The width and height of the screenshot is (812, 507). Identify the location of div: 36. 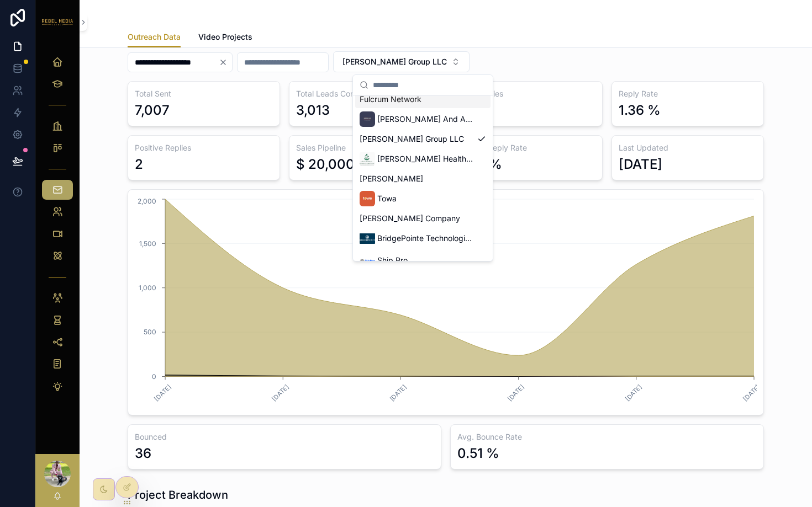
(143, 453).